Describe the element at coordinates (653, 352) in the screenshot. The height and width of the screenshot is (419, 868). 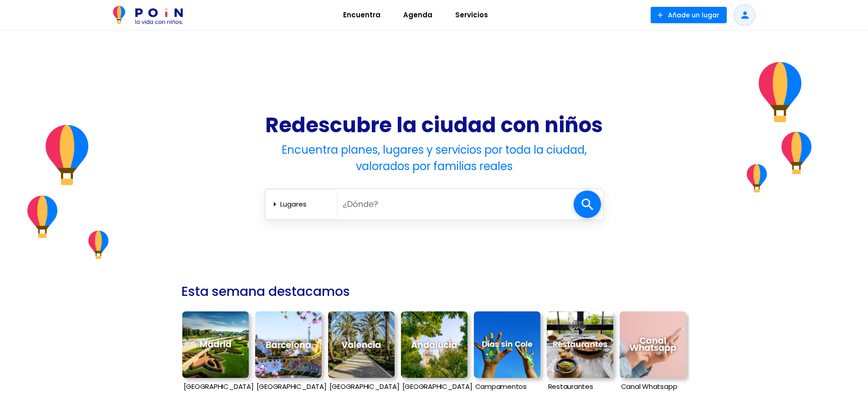
I see `a: Canal Whatsapp` at that location.